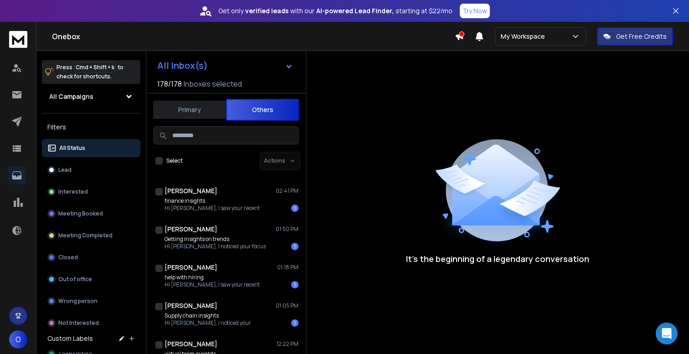  Describe the element at coordinates (498, 259) in the screenshot. I see `p: It’s the beginning of a legendary conversation` at that location.